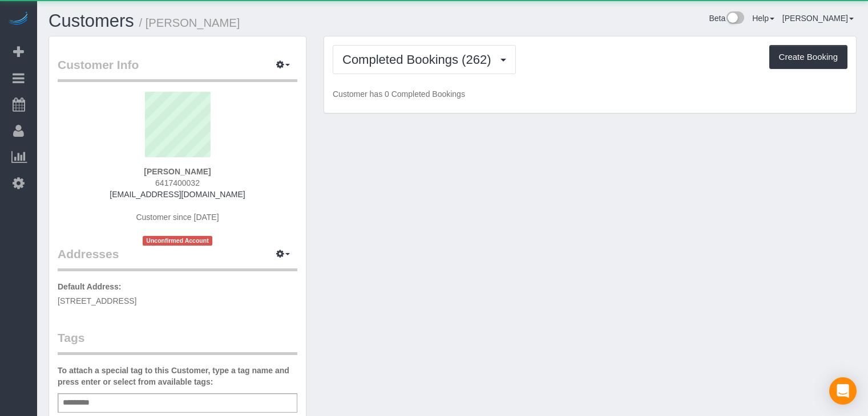  I want to click on div: Open Intercom Messenger, so click(843, 391).